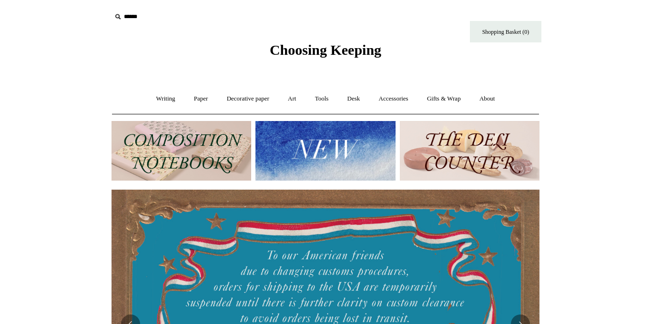 The height and width of the screenshot is (324, 651). Describe the element at coordinates (326, 53) in the screenshot. I see `a: Choosing Keeping` at that location.